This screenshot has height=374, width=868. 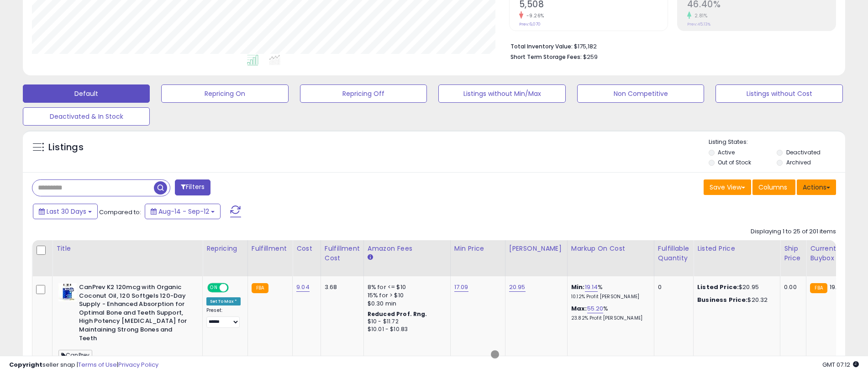 What do you see at coordinates (803, 152) in the screenshot?
I see `label: Deactivated` at bounding box center [803, 152].